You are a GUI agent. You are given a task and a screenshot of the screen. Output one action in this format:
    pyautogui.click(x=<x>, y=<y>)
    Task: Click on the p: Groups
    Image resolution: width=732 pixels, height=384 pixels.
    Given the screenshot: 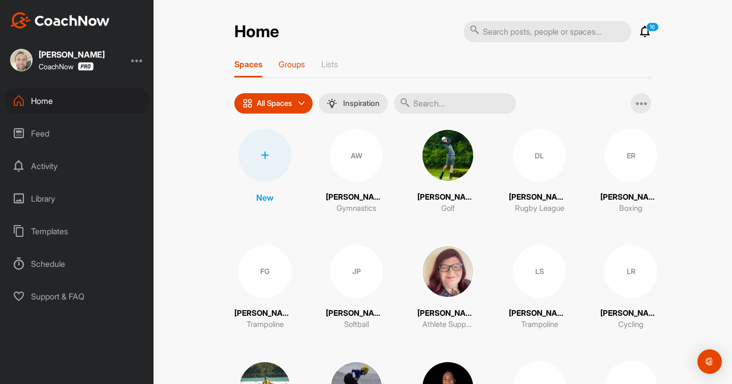 What is the action you would take?
    pyautogui.click(x=292, y=64)
    